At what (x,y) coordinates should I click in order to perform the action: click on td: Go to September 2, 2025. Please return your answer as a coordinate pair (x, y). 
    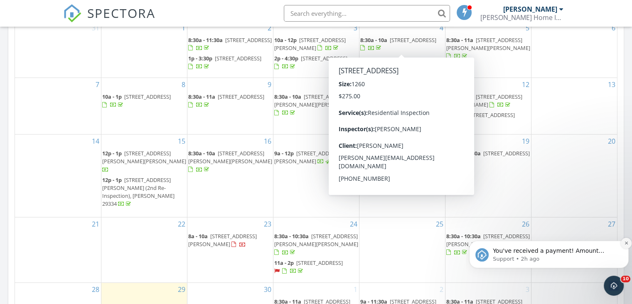
    Looking at the image, I should click on (230, 49).